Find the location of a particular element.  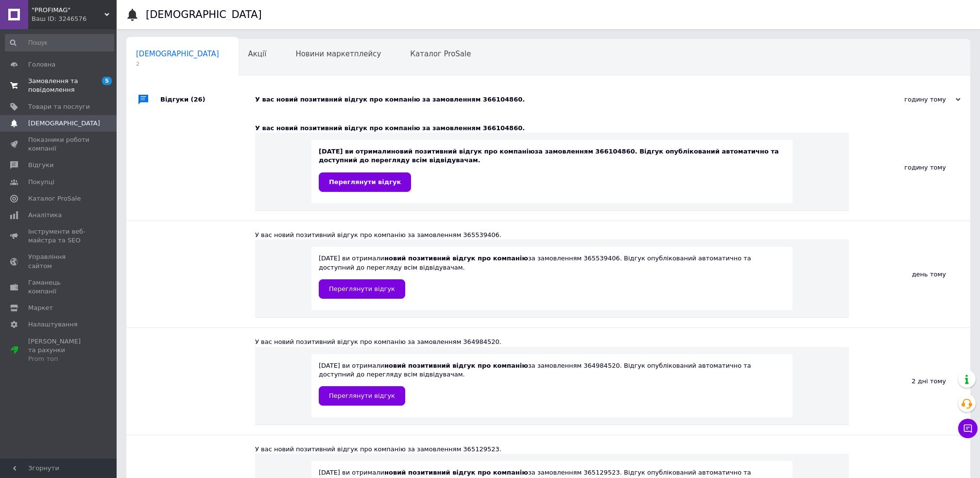

span: Гаманець компанії is located at coordinates (58, 287).